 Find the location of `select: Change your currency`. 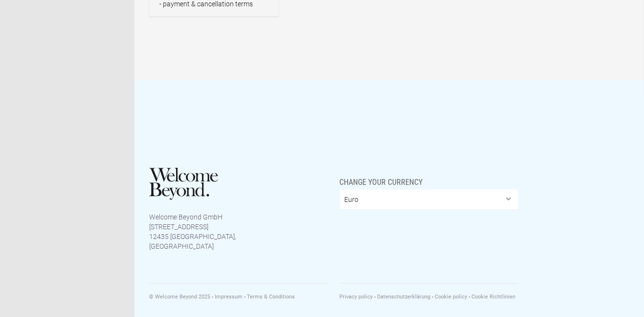

select: Change your currency is located at coordinates (429, 200).